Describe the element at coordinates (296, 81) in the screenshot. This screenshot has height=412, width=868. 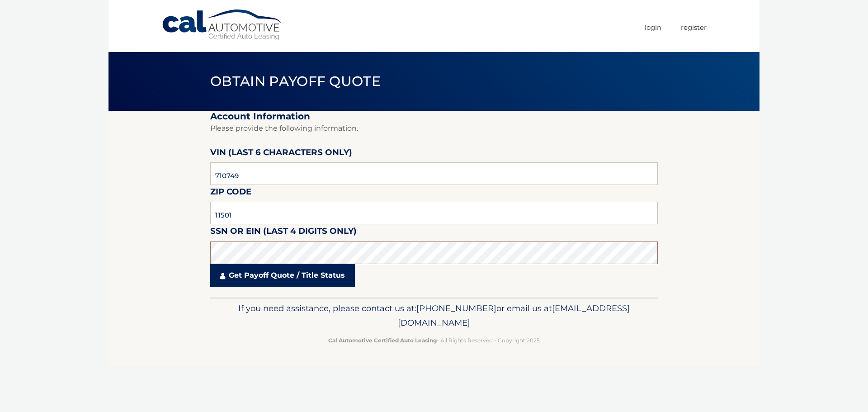
I see `span: Obtain Payoff Quote` at that location.